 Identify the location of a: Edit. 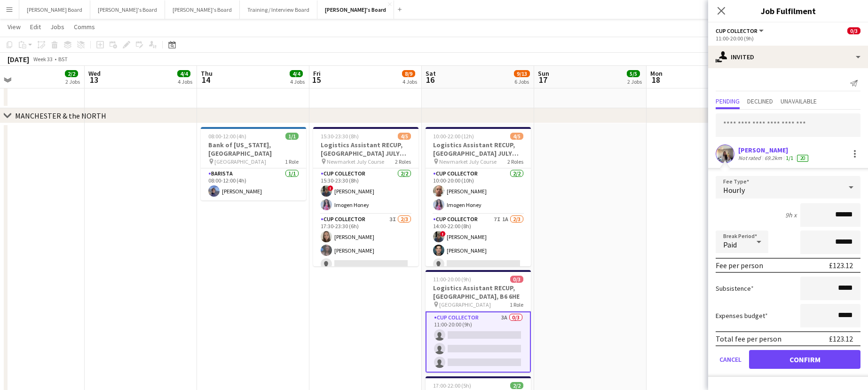
(35, 27).